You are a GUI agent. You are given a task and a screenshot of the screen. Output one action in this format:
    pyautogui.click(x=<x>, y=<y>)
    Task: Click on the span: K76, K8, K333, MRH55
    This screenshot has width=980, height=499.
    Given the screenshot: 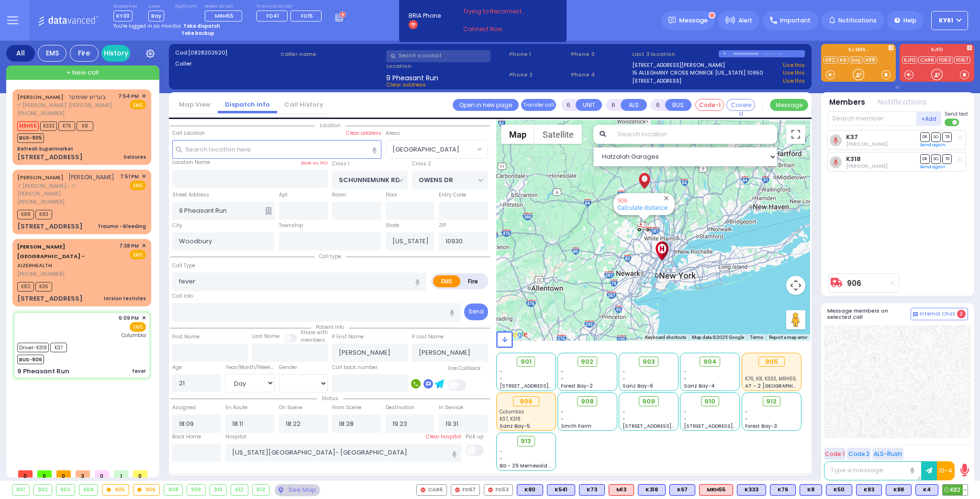 What is the action you would take?
    pyautogui.click(x=771, y=379)
    